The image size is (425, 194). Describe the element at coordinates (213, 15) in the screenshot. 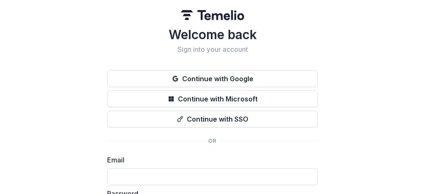

I see `img: Temelio` at that location.